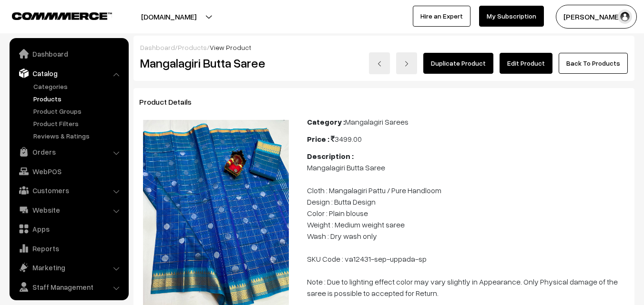  What do you see at coordinates (468, 122) in the screenshot?
I see `div: Mangalagiri Sarees` at bounding box center [468, 122].